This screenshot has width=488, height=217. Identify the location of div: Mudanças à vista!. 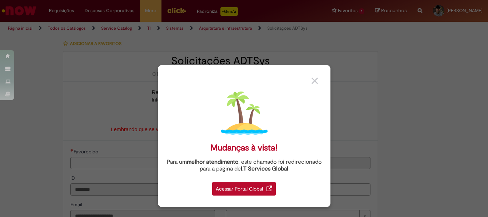
(244, 148).